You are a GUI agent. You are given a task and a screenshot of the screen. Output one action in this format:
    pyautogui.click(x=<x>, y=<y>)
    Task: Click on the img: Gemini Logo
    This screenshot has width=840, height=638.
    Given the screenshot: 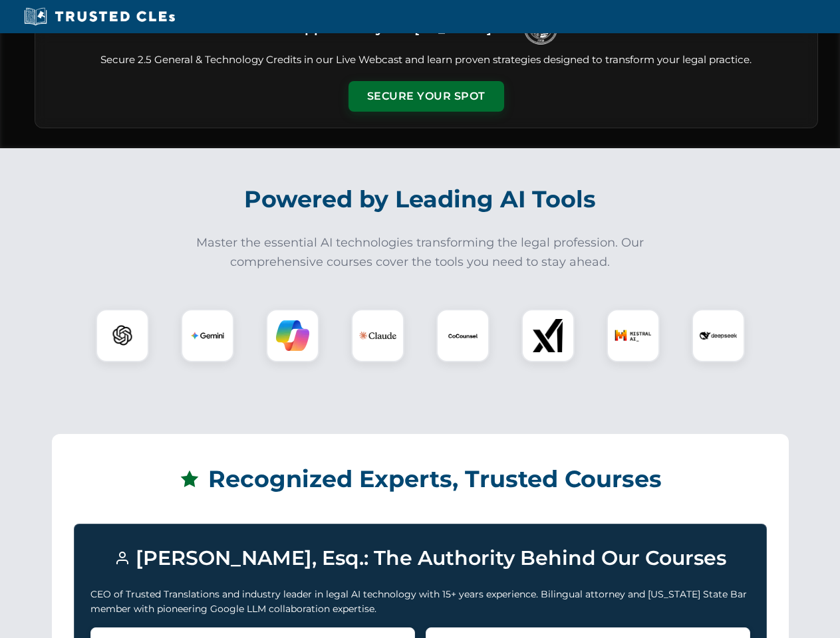 What is the action you would take?
    pyautogui.click(x=208, y=336)
    